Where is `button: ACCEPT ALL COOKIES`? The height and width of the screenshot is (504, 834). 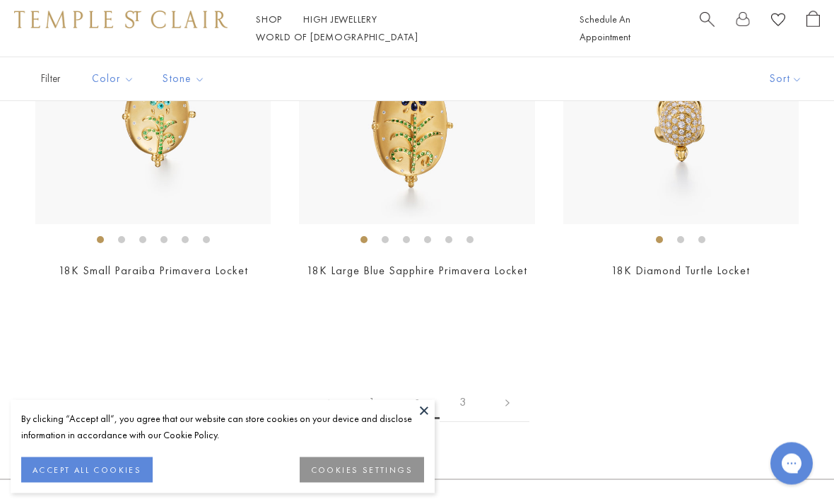
button: ACCEPT ALL COOKIES is located at coordinates (87, 470).